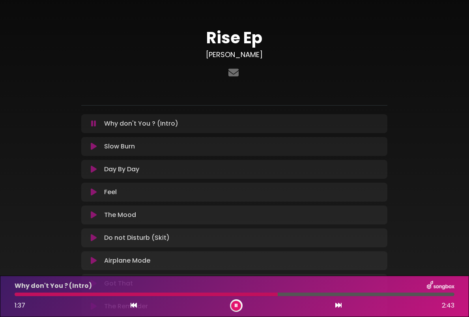 Image resolution: width=469 pixels, height=317 pixels. I want to click on p: Day By Day, so click(121, 170).